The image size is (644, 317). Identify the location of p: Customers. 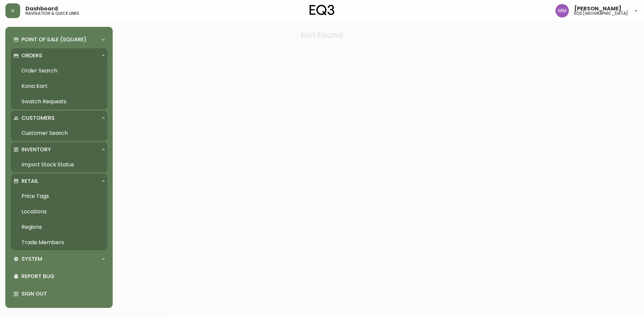
(38, 118).